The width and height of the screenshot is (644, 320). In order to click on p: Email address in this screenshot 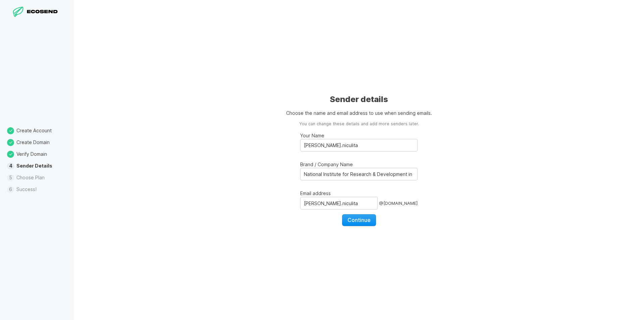, I will do `click(359, 193)`.